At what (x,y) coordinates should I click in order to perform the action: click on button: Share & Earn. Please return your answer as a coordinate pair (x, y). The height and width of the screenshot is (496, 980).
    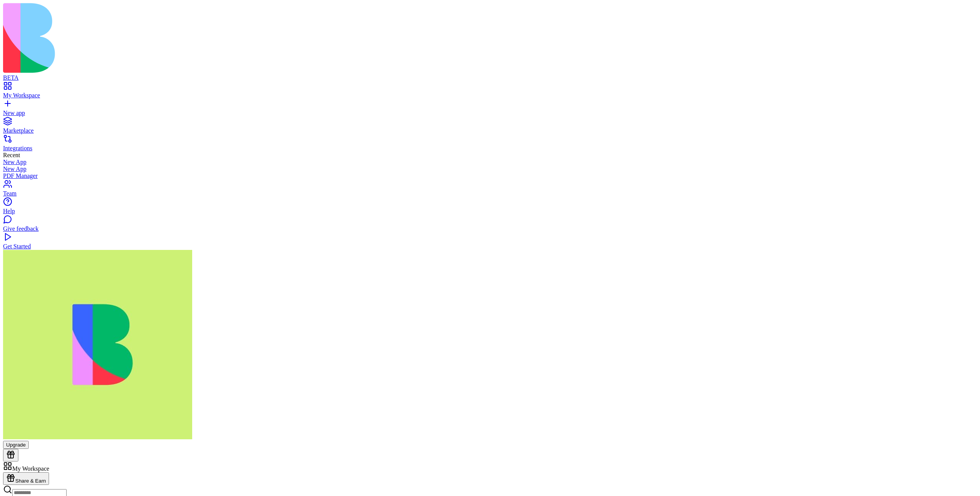
    Looking at the image, I should click on (26, 478).